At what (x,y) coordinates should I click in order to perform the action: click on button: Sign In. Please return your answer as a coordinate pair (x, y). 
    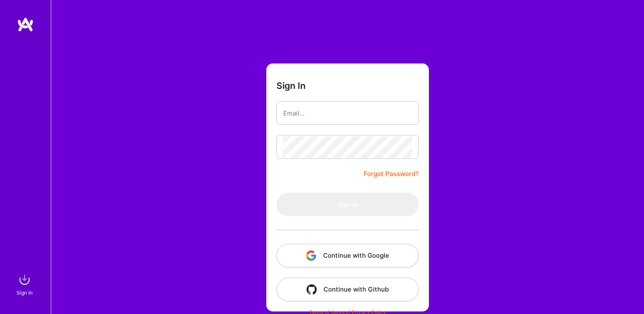
    Looking at the image, I should click on (348, 205).